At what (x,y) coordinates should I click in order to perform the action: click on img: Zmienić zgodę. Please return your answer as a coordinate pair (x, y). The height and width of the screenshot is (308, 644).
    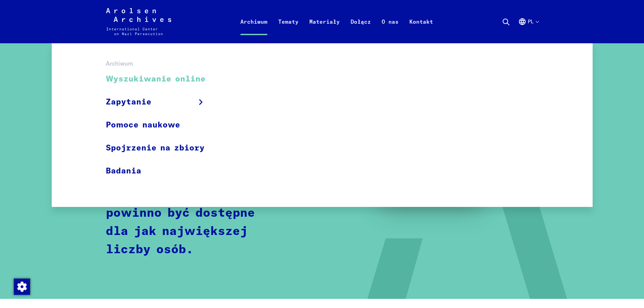
    Looking at the image, I should click on (22, 287).